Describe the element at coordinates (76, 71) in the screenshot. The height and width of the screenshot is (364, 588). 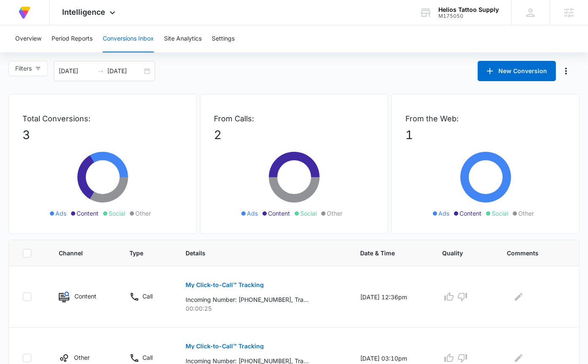
I see `input: Start date` at that location.